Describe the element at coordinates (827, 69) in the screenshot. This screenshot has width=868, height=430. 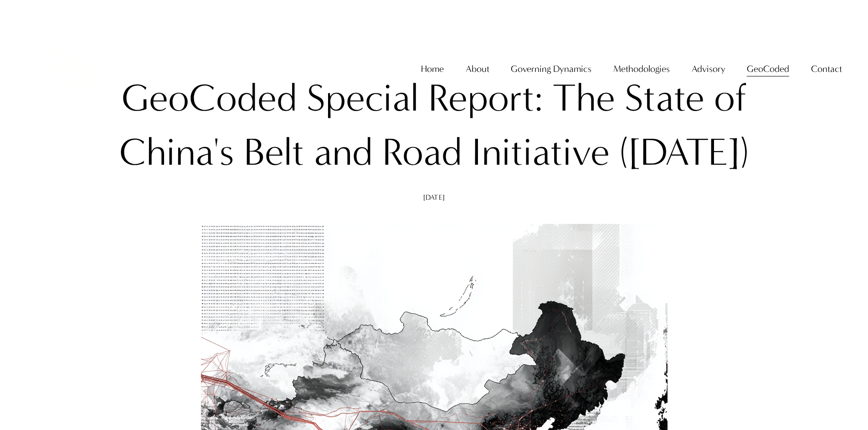
I see `span: Contact` at that location.